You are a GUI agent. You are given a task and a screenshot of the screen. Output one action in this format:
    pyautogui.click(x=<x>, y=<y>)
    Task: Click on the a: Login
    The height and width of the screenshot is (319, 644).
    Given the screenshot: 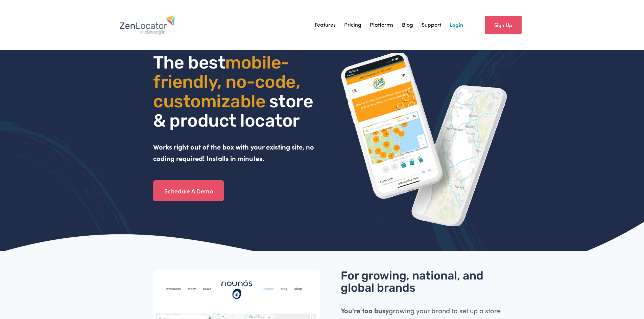 What is the action you would take?
    pyautogui.click(x=456, y=25)
    